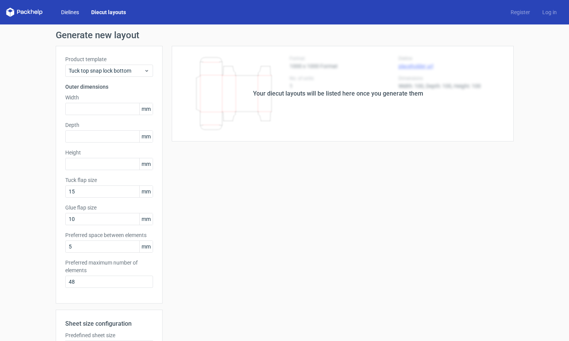 This screenshot has width=569, height=341. Describe the element at coordinates (109, 59) in the screenshot. I see `label: Product template` at that location.